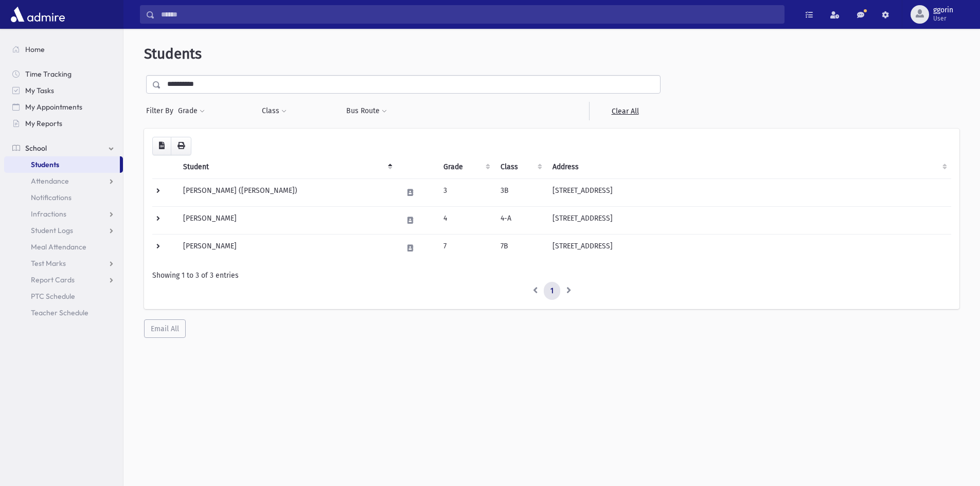 Image resolution: width=980 pixels, height=486 pixels. What do you see at coordinates (36, 148) in the screenshot?
I see `span: School` at bounding box center [36, 148].